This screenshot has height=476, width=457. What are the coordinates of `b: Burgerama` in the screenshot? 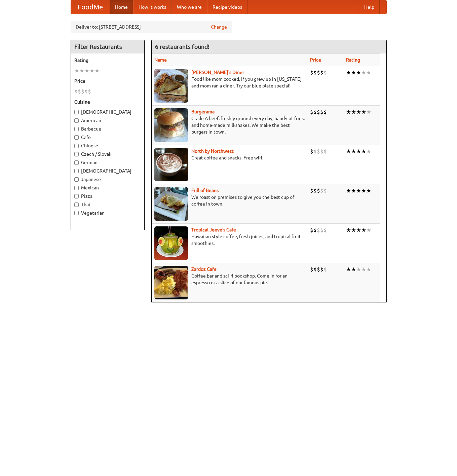 It's located at (203, 111).